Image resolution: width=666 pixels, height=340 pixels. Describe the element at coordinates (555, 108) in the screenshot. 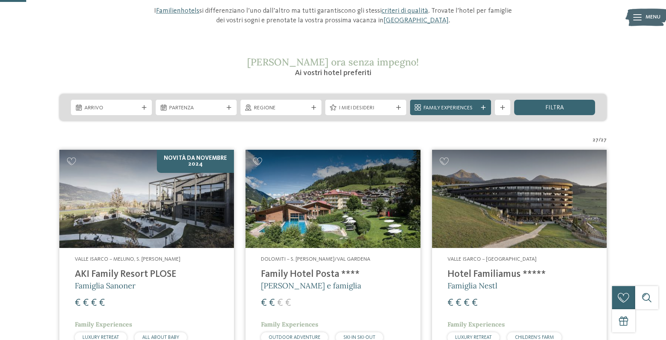

I see `span: filtra` at that location.